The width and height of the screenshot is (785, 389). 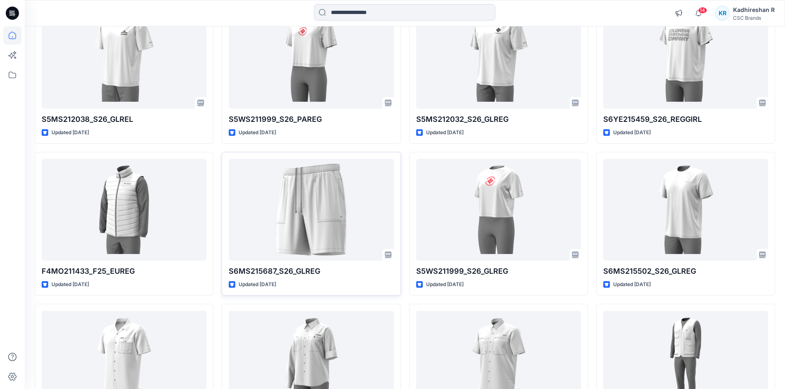 I want to click on a: S5MS212032_S26_GLREG, so click(x=499, y=58).